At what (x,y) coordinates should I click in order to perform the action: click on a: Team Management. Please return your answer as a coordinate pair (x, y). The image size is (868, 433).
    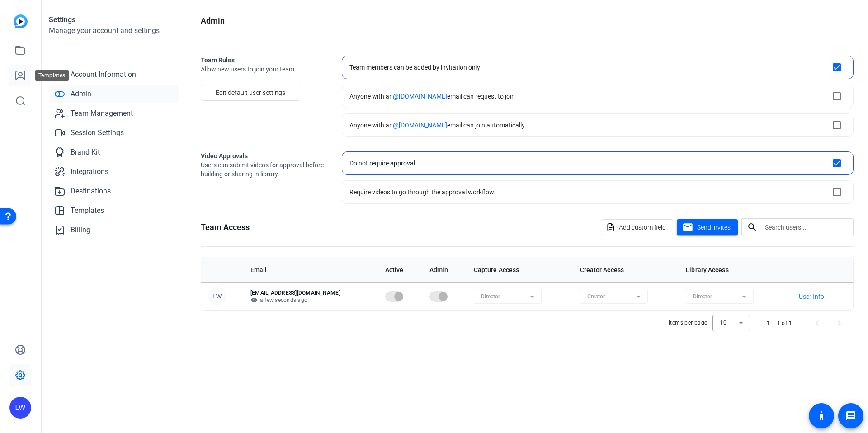
    Looking at the image, I should click on (114, 114).